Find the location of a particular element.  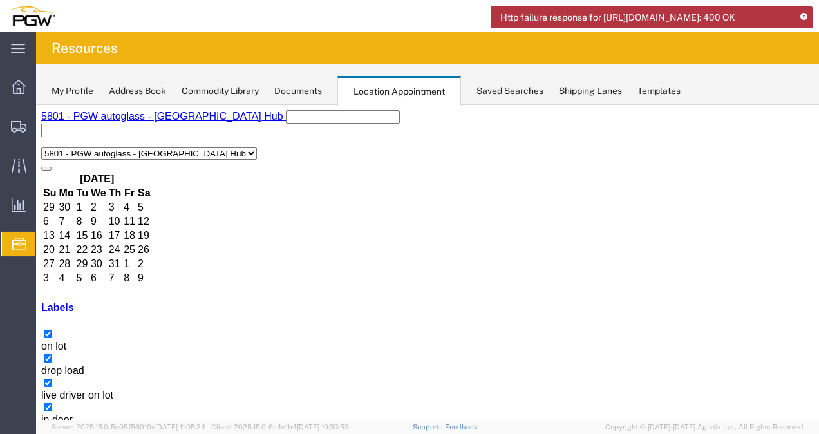

th: We is located at coordinates (62, 88).